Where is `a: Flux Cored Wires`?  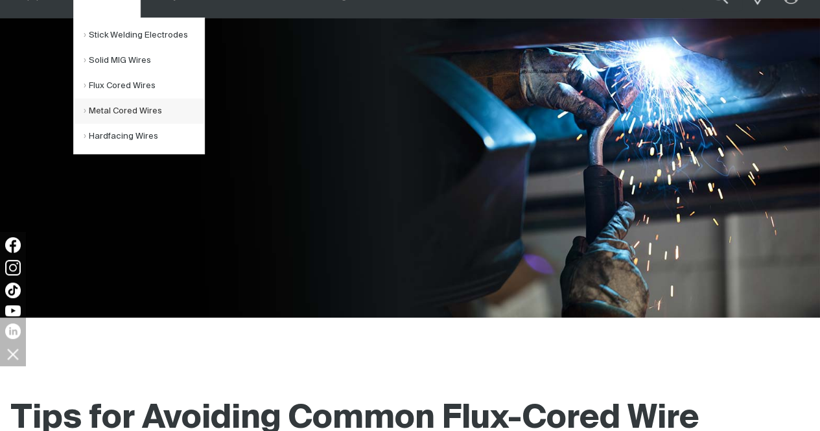
a: Flux Cored Wires is located at coordinates (144, 86).